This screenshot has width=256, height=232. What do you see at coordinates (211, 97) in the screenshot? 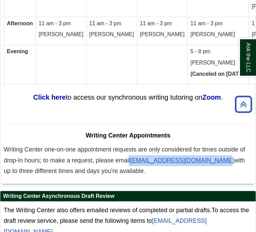
I see `strong: Zoom` at bounding box center [211, 97].